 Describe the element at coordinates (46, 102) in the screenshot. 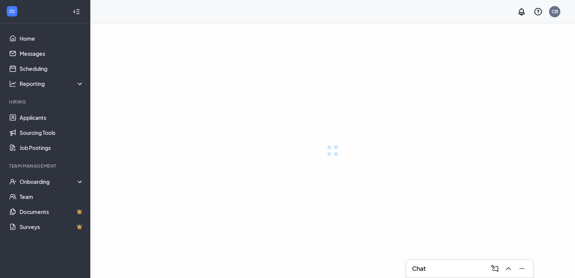

I see `div: Hiring` at that location.